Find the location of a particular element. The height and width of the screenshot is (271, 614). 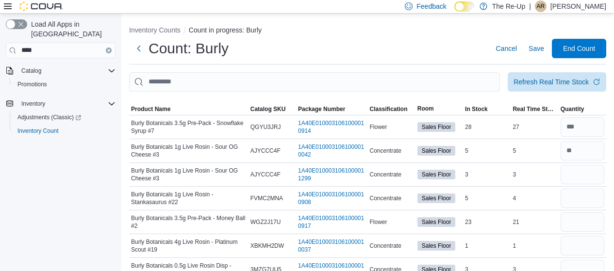

span: AR is located at coordinates (540, 6).